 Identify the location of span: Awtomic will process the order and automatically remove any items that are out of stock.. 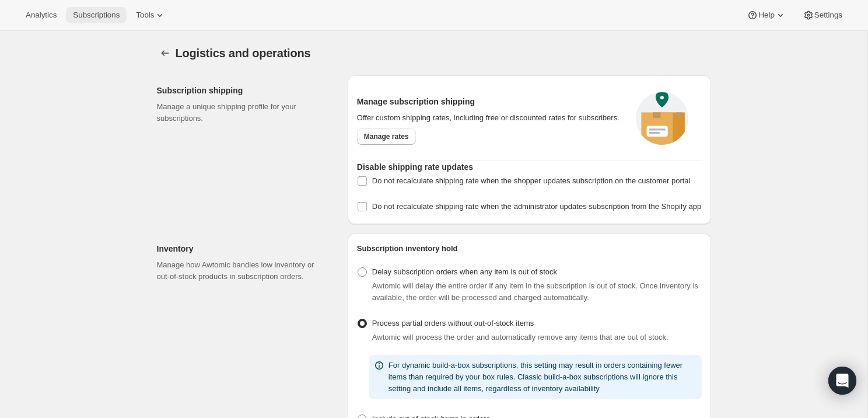
(520, 337).